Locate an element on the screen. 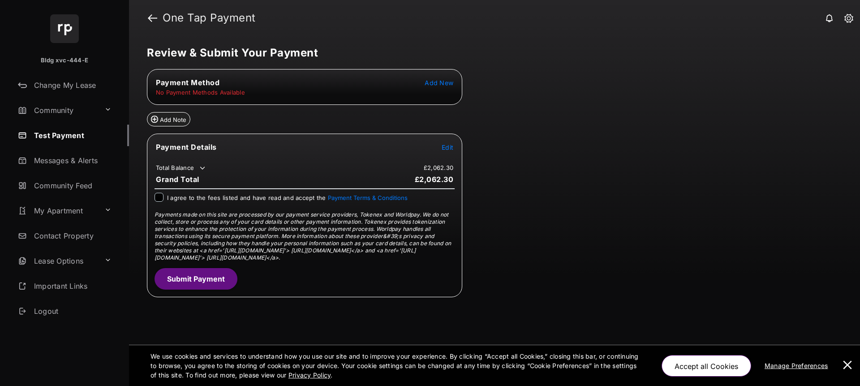  a: Change My Lease is located at coordinates (72, 85).